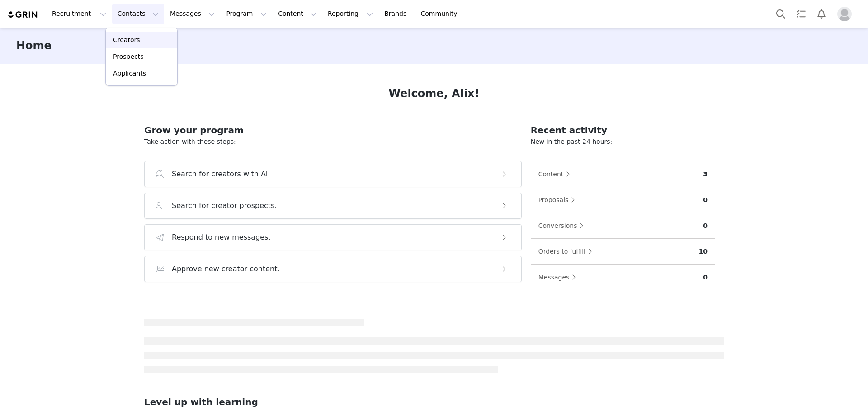  I want to click on button: Reporting, so click(350, 13).